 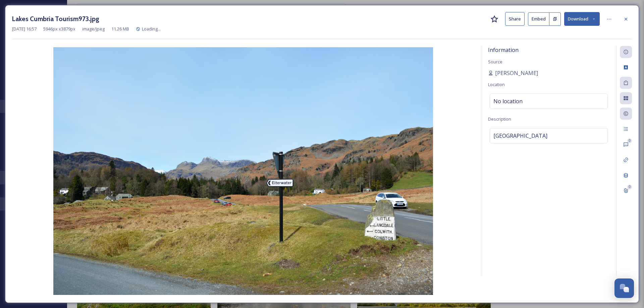 I want to click on button: Embed, so click(x=539, y=19).